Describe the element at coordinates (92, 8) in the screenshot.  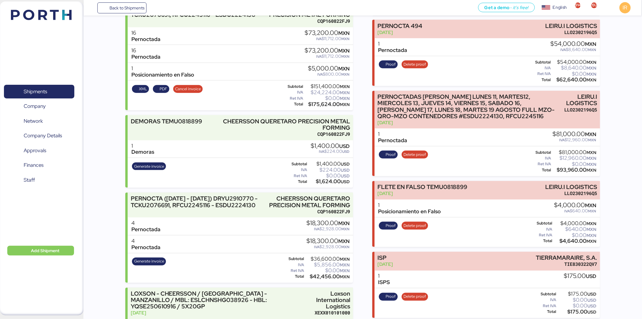
I see `button: Menu` at that location.